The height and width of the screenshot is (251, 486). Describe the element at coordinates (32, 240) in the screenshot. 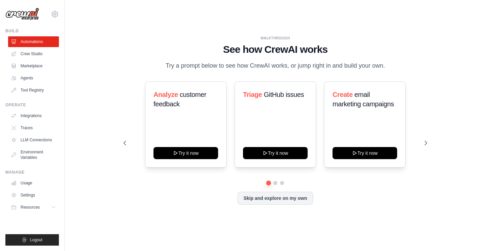

I see `button: Logout` at that location.